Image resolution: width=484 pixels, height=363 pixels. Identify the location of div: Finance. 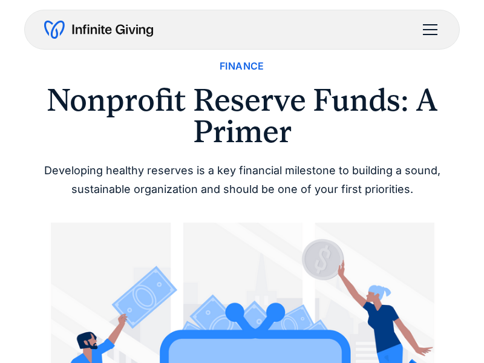
(242, 66).